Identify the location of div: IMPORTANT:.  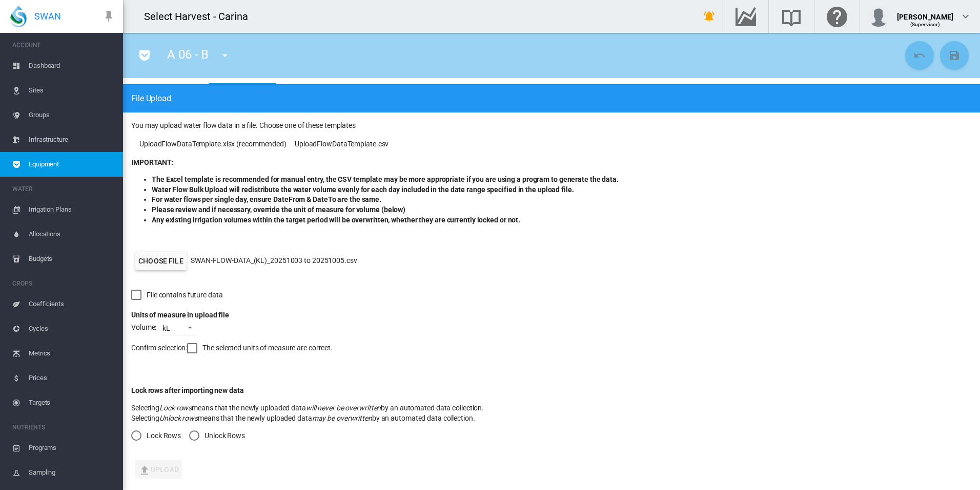
(552, 192).